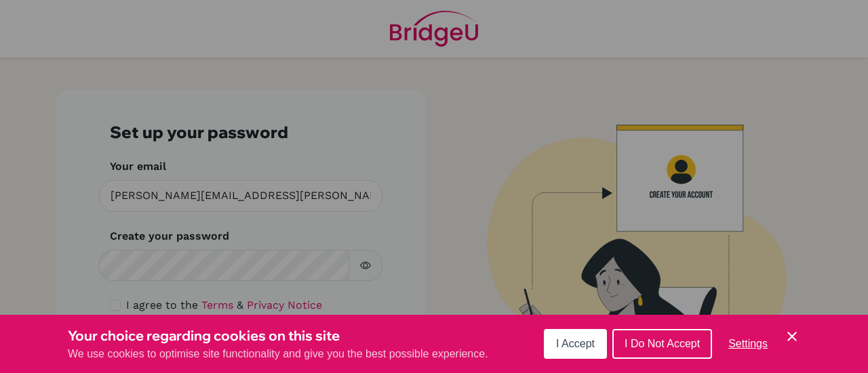 This screenshot has height=373, width=868. What do you see at coordinates (747, 345) in the screenshot?
I see `button: Settings` at bounding box center [747, 345].